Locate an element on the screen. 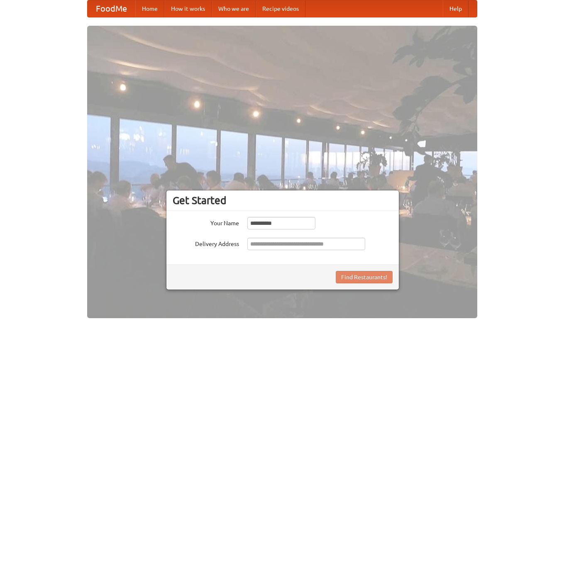 The height and width of the screenshot is (587, 564). a: Help is located at coordinates (456, 9).